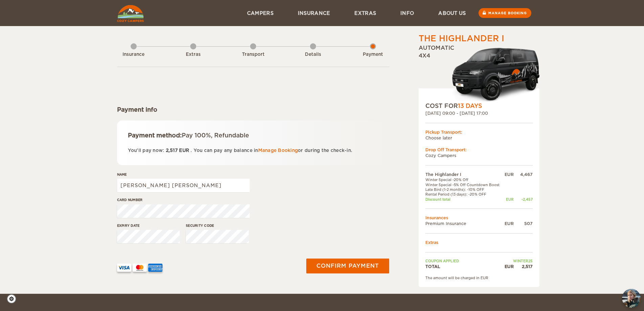 This screenshot has width=644, height=311. What do you see at coordinates (465, 223) in the screenshot?
I see `td: Premium Insurance` at bounding box center [465, 223].